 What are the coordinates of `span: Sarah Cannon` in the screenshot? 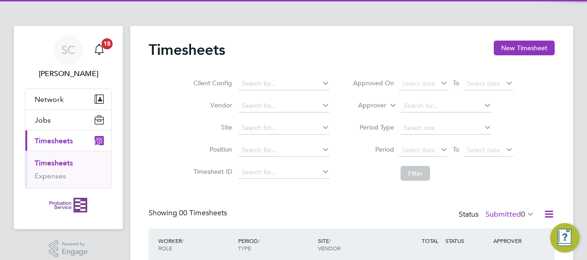 It's located at (68, 74).